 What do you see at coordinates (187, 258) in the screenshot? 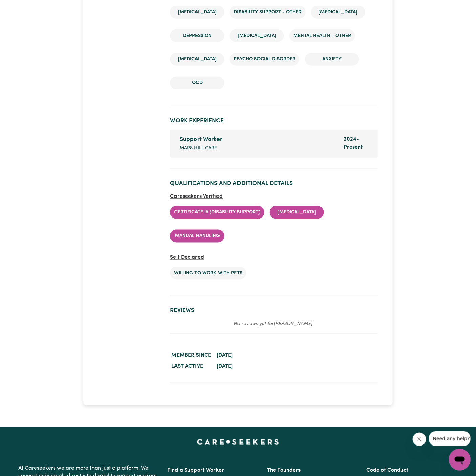
I see `span: Self Declared` at bounding box center [187, 258].